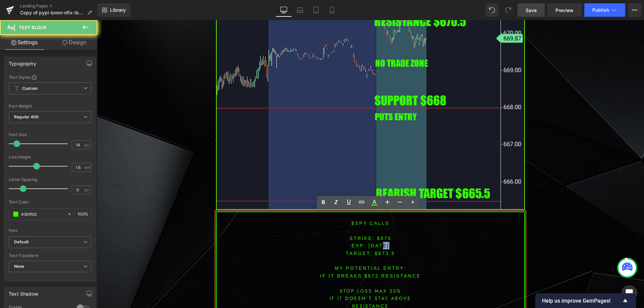 Image resolution: width=644 pixels, height=308 pixels. What do you see at coordinates (50, 230) in the screenshot?
I see `div: Font` at bounding box center [50, 230].